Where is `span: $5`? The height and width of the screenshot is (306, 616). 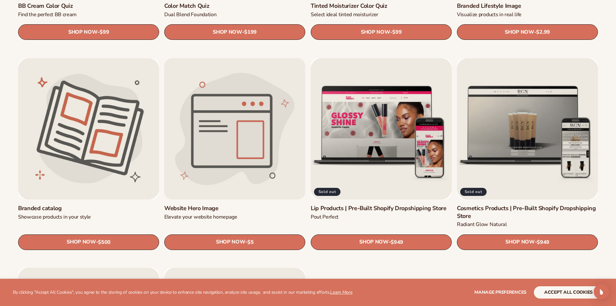
span: $5 is located at coordinates (250, 242).